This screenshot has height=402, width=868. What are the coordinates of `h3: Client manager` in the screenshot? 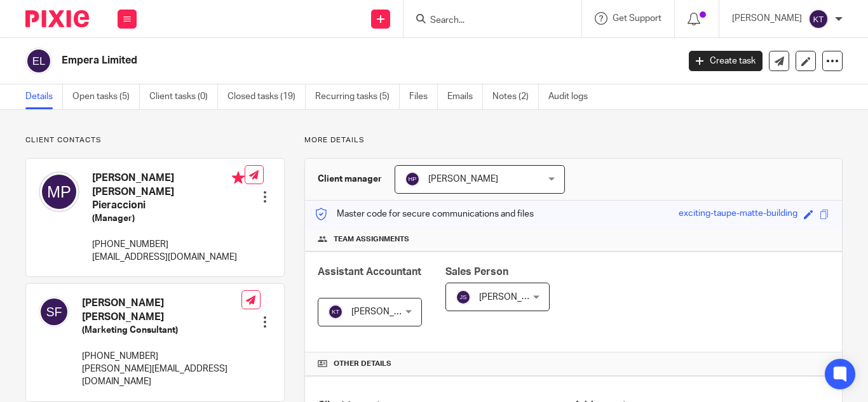 It's located at (349, 179).